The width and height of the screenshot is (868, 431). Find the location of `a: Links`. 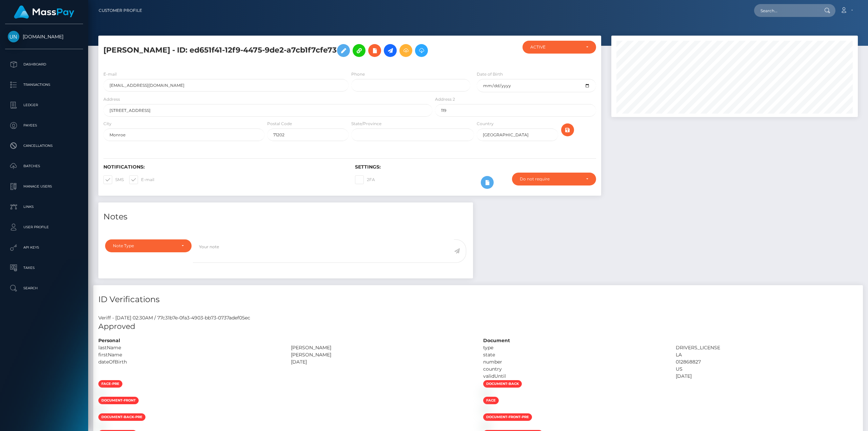

a: Links is located at coordinates (44, 207).